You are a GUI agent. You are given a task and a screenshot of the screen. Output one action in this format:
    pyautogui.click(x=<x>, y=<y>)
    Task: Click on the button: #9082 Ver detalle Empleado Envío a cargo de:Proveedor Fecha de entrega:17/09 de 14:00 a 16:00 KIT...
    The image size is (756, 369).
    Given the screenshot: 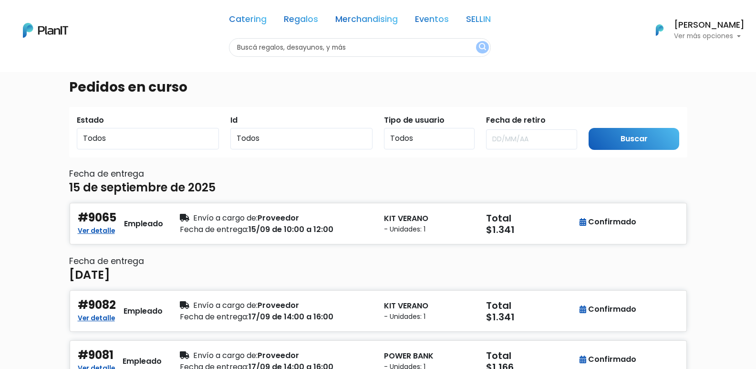 What is the action you would take?
    pyautogui.click(x=378, y=310)
    